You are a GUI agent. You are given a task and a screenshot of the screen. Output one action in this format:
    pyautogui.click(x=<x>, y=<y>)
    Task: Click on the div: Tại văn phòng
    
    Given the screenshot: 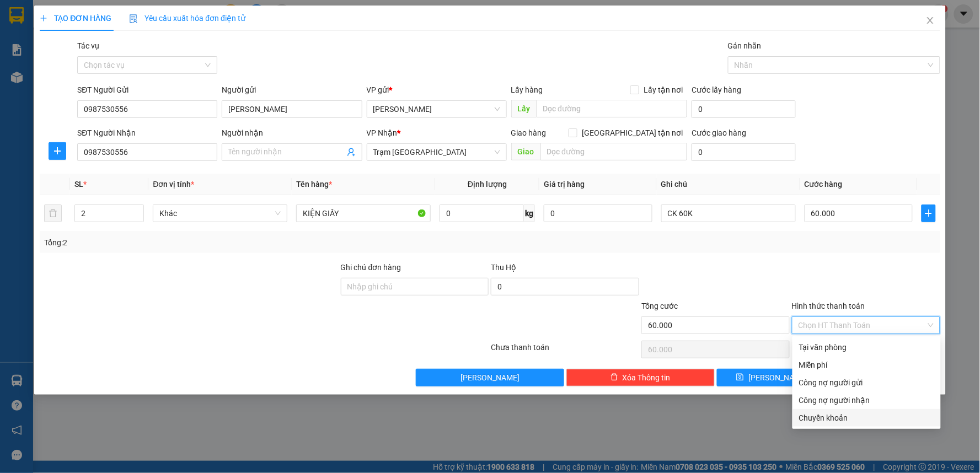 What is the action you would take?
    pyautogui.click(x=867, y=347)
    